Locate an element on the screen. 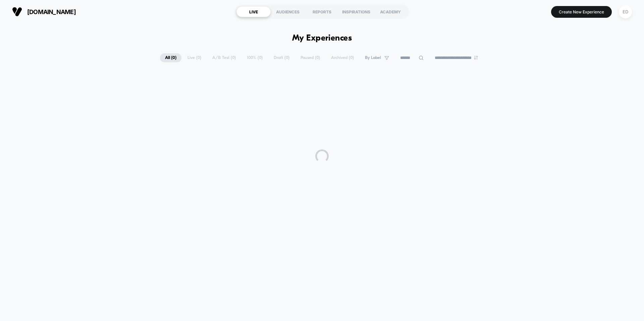 The image size is (644, 321). div: AUDIENCES is located at coordinates (288, 12).